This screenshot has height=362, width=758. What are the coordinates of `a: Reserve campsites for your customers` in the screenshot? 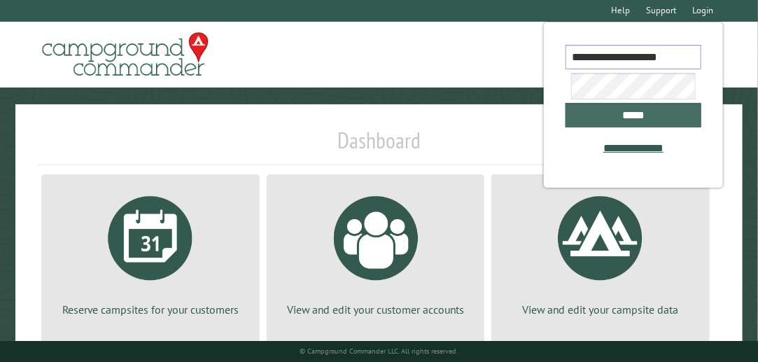 It's located at (151, 251).